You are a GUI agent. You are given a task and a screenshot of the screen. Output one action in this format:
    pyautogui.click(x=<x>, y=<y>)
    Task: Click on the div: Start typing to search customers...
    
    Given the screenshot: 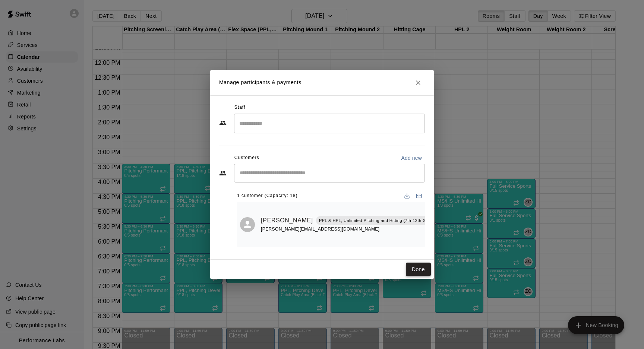 What is the action you would take?
    pyautogui.click(x=329, y=173)
    